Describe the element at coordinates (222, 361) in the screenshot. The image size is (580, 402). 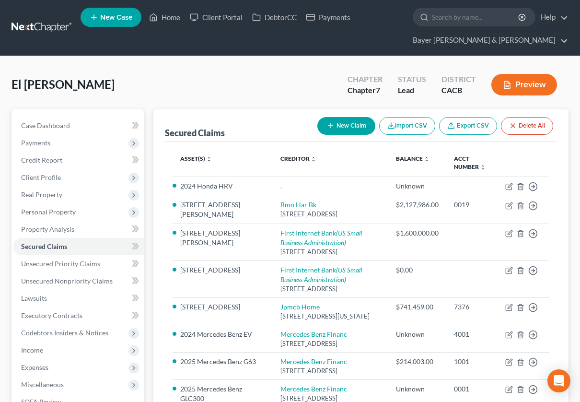
I see `li: 2025 Mercedes Benz G63` at that location.